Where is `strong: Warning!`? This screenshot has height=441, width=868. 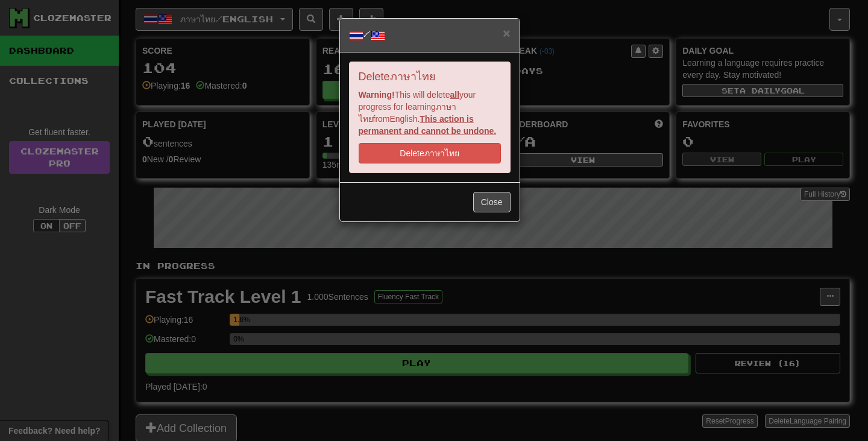
strong: Warning! is located at coordinates (376, 95).